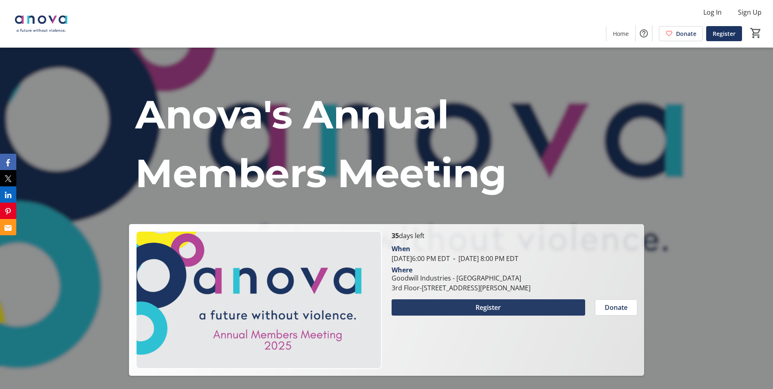 This screenshot has height=389, width=773. Describe the element at coordinates (621, 33) in the screenshot. I see `span: Home` at that location.